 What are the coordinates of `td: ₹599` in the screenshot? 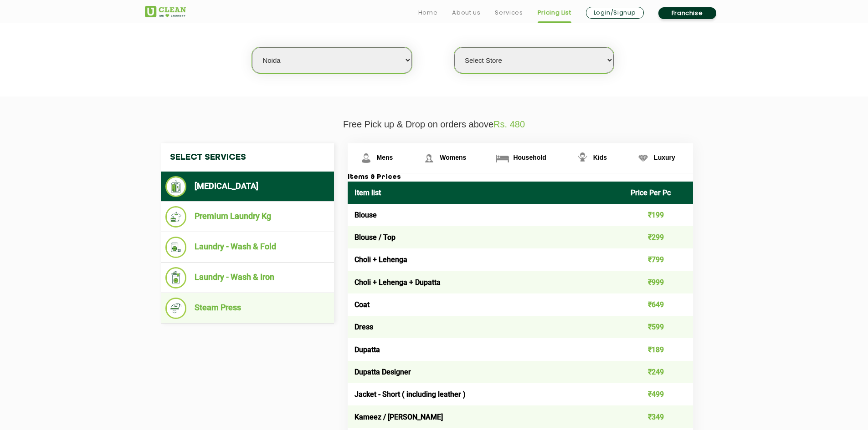 It's located at (658, 327).